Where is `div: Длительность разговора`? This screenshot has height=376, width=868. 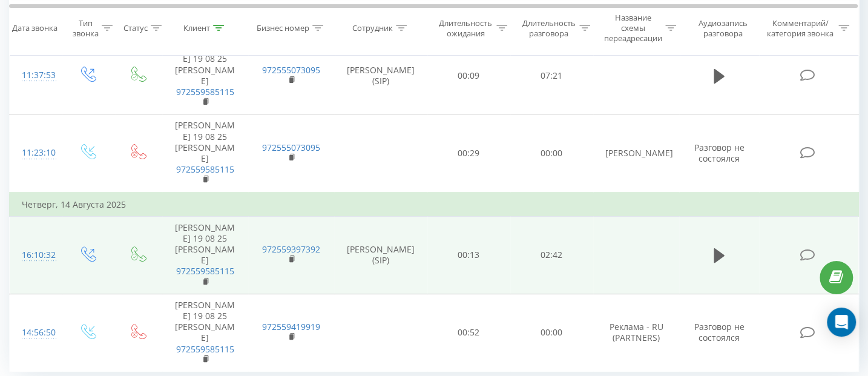
div: Длительность разговора is located at coordinates (548, 28).